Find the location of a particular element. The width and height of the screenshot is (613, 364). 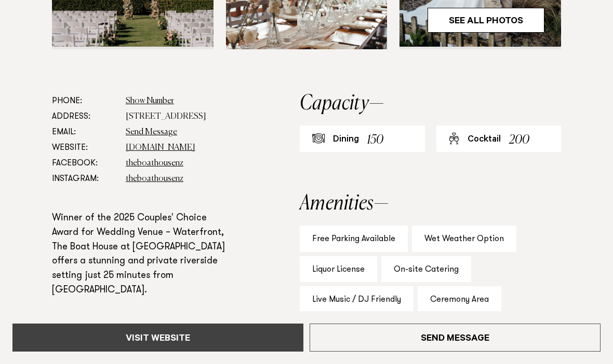

dt: Address: is located at coordinates (85, 117).